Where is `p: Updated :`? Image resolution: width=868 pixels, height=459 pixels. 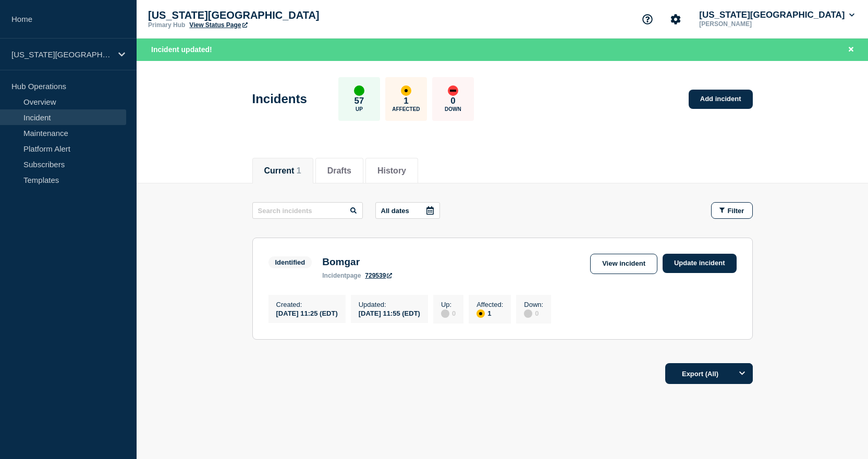 p: Updated : is located at coordinates (389, 304).